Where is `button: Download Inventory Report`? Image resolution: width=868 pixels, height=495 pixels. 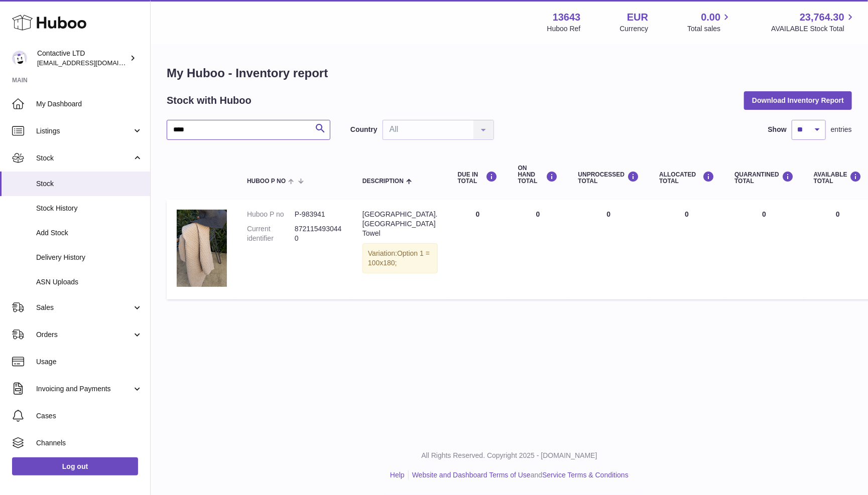 button: Download Inventory Report is located at coordinates (798, 100).